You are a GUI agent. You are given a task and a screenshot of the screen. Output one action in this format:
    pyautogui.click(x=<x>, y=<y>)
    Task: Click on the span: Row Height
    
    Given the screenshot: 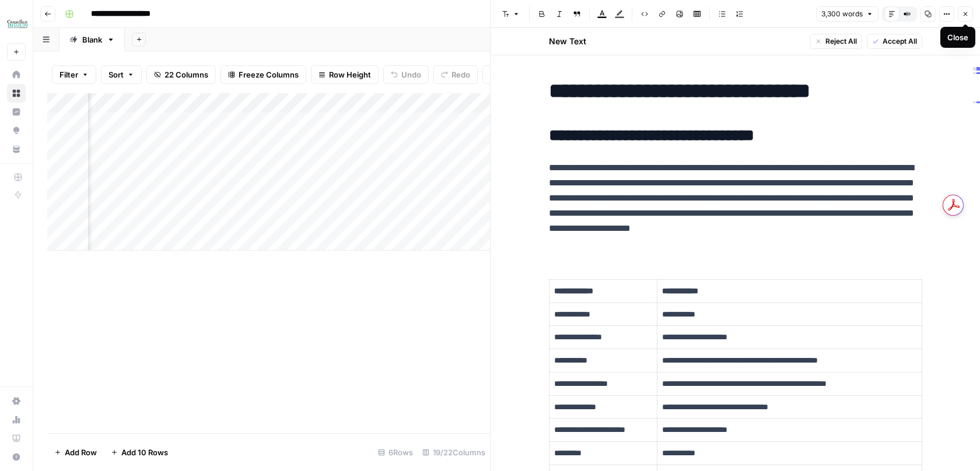 What is the action you would take?
    pyautogui.click(x=350, y=75)
    